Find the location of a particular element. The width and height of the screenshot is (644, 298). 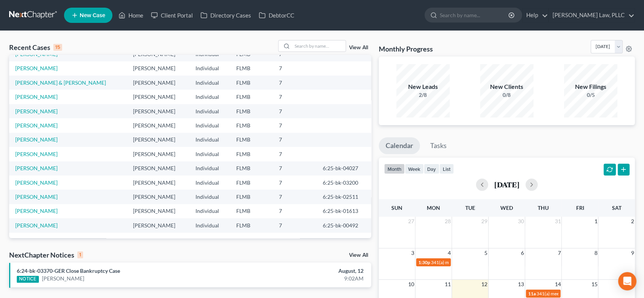

td: 6:25-bk-00492 is located at coordinates (343, 225).